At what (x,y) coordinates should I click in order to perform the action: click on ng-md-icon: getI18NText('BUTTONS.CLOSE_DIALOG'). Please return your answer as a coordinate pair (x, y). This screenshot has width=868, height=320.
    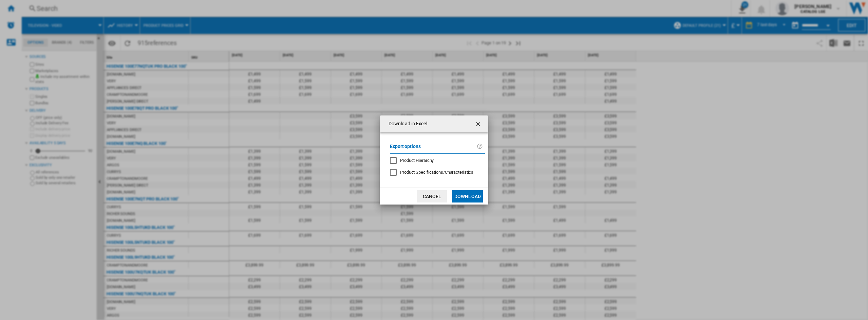
    Looking at the image, I should click on (479, 124).